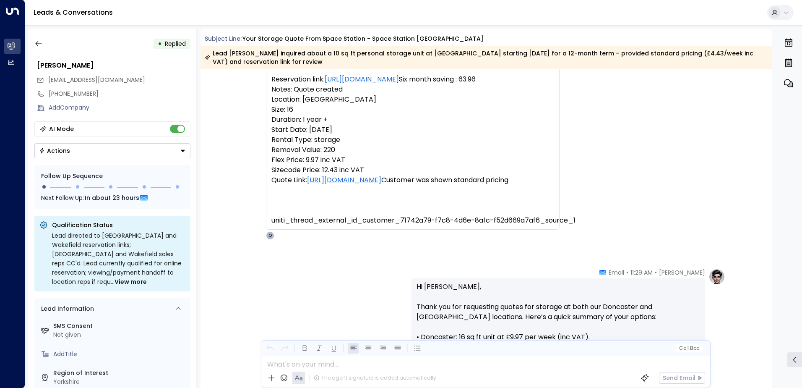  What do you see at coordinates (120, 334) in the screenshot?
I see `div: Not given` at bounding box center [120, 334].